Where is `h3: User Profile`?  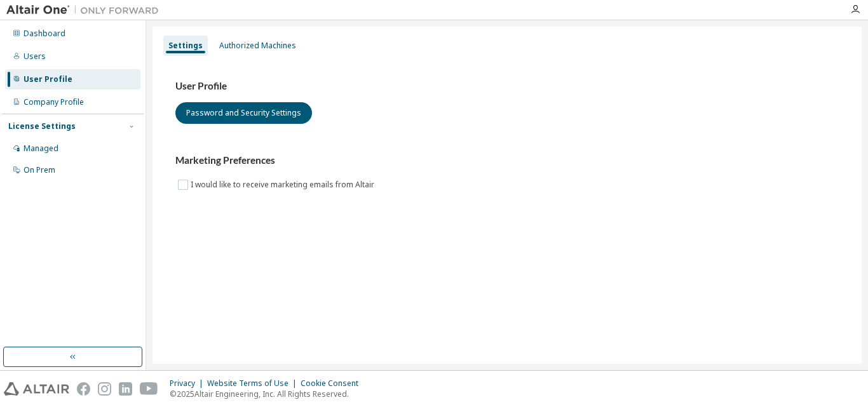
h3: User Profile is located at coordinates (506, 87).